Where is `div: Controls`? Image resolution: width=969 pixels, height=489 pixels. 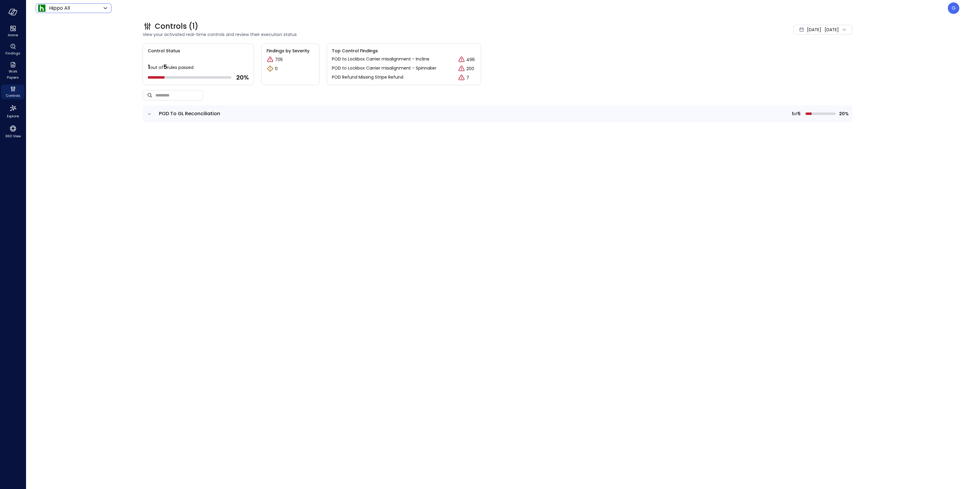 div: Controls is located at coordinates (13, 92).